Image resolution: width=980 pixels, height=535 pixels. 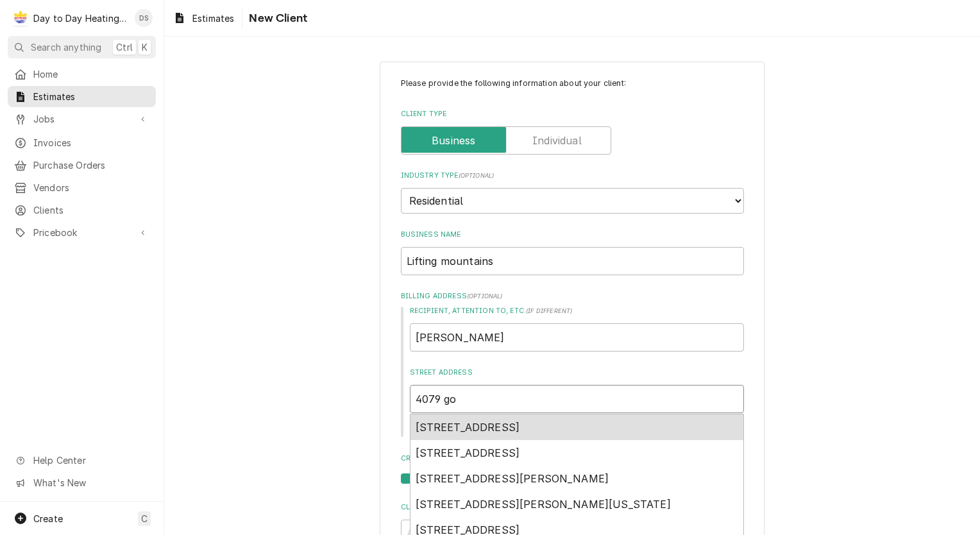 What do you see at coordinates (276, 18) in the screenshot?
I see `span: New Client` at bounding box center [276, 18].